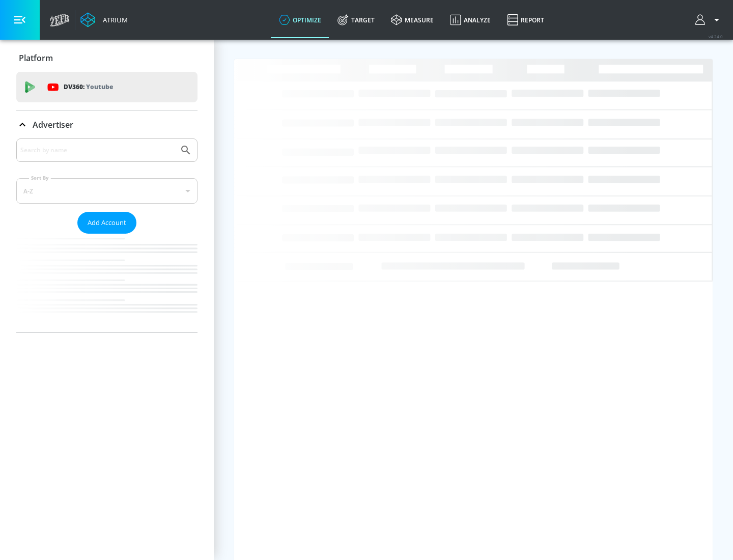 This screenshot has height=560, width=733. Describe the element at coordinates (40, 178) in the screenshot. I see `label: Sort By` at that location.